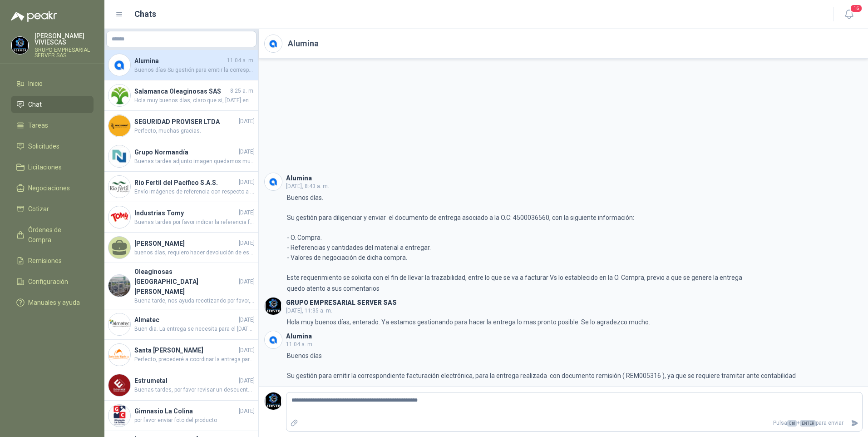 Image resolution: width=868 pixels, height=437 pixels. What do you see at coordinates (194, 222) in the screenshot?
I see `span: Buenas tardes por favor indicar la referencia foto y especificaciones tecnicas de la esta pistola...` at bounding box center [194, 222].